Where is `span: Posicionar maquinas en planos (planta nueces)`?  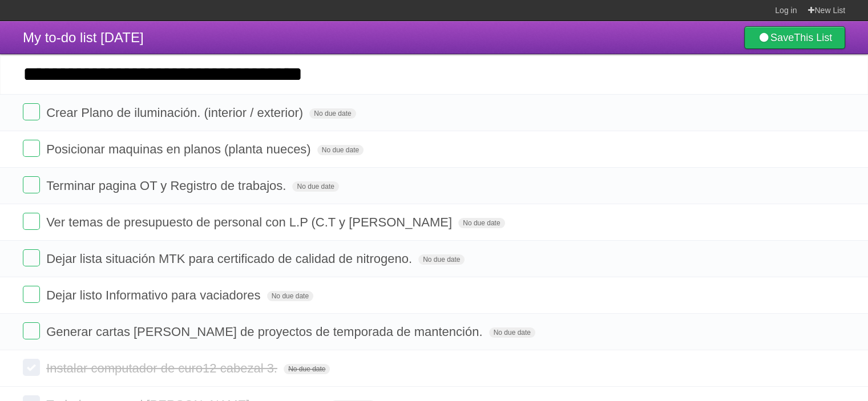
span: Posicionar maquinas en planos (planta nueces) is located at coordinates (180, 149).